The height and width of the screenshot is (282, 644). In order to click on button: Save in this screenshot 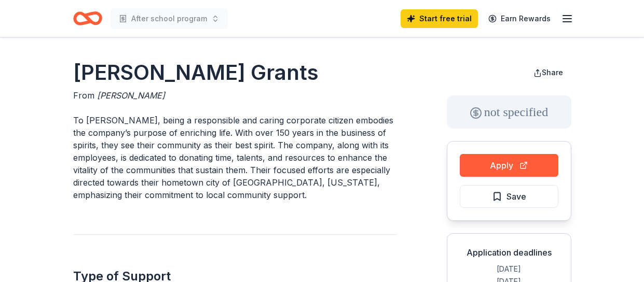, I will do `click(510, 197)`.